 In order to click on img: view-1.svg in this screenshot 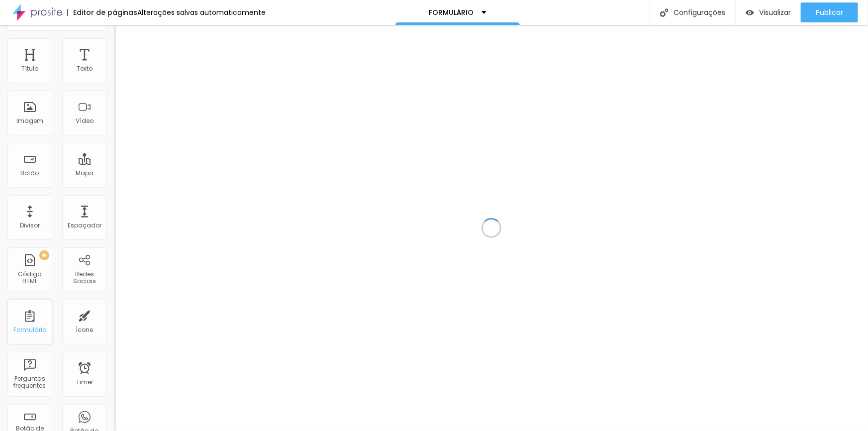, I will do `click(750, 13)`.